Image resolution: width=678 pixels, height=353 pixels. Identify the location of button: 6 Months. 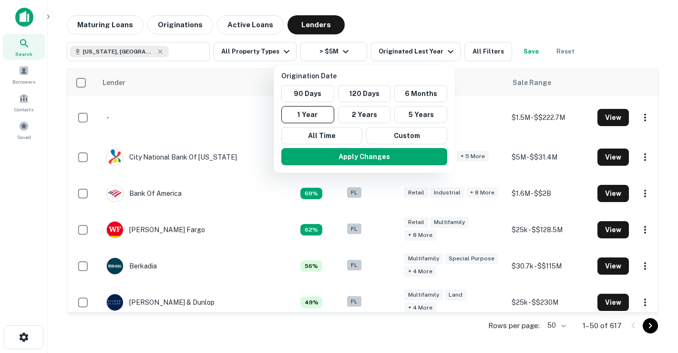
(421, 94).